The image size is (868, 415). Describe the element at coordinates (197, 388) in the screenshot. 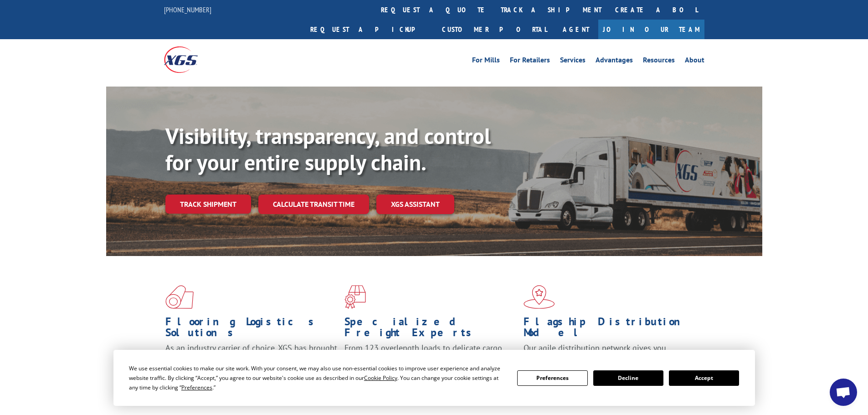

I see `span: Preferences` at that location.